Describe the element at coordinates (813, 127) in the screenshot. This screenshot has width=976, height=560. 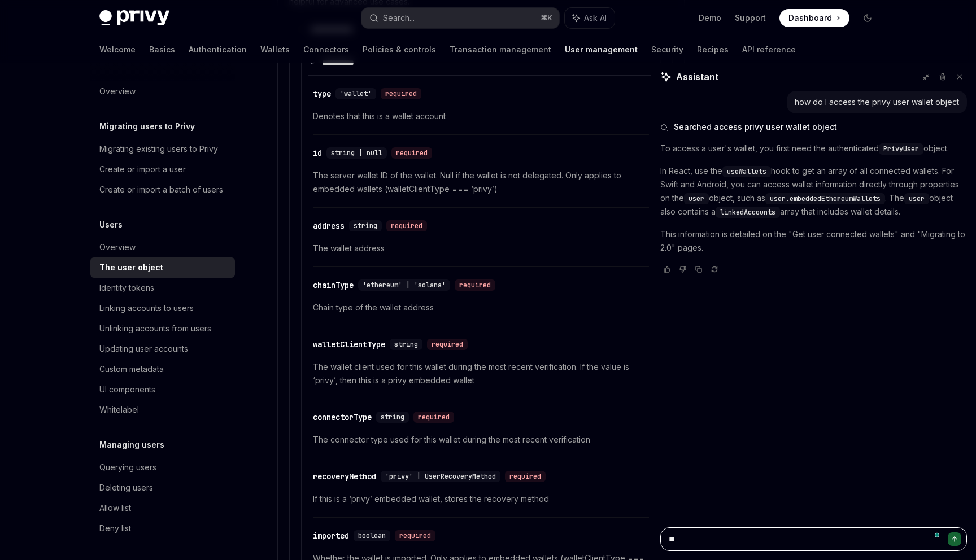
I see `button: Searched access privy user wallet object` at that location.